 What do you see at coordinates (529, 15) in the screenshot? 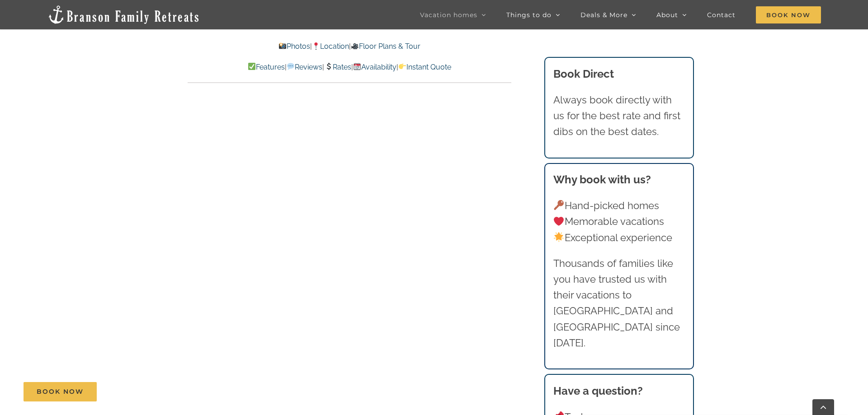
I see `span: Things to do` at bounding box center [529, 15].